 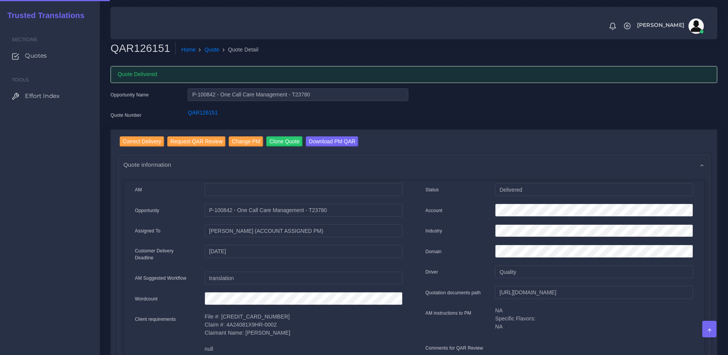 What do you see at coordinates (146, 299) in the screenshot?
I see `label: Wordcount` at bounding box center [146, 299].